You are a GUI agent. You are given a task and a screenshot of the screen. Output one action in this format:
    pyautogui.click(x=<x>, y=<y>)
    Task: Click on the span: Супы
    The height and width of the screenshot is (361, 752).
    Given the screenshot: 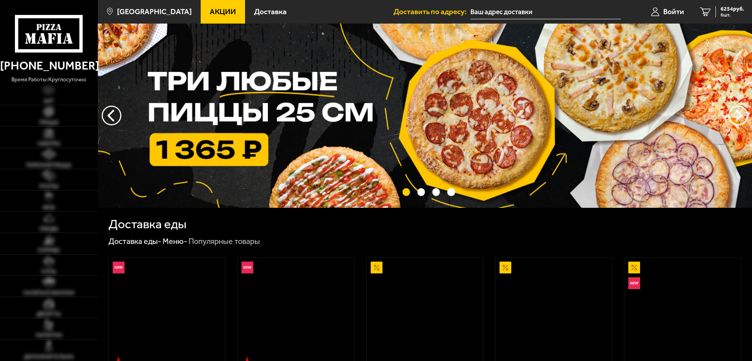 What is the action you would take?
    pyautogui.click(x=49, y=272)
    